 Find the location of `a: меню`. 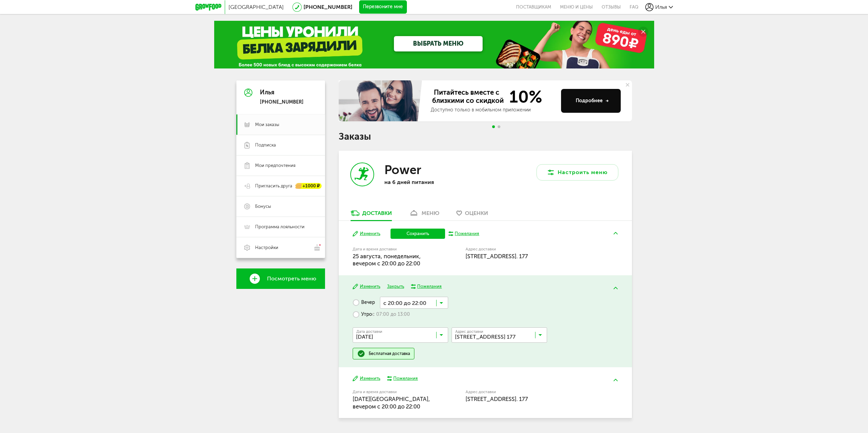

a: меню is located at coordinates (424, 216).